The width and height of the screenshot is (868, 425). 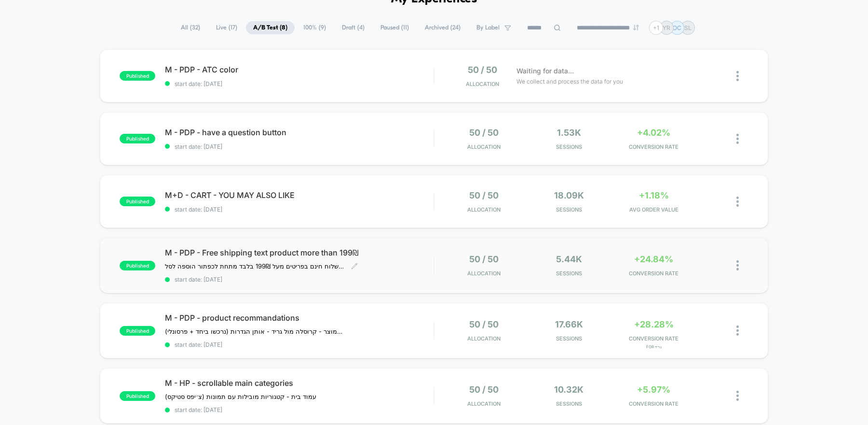 What do you see at coordinates (667, 27) in the screenshot?
I see `p: YR` at bounding box center [667, 27].